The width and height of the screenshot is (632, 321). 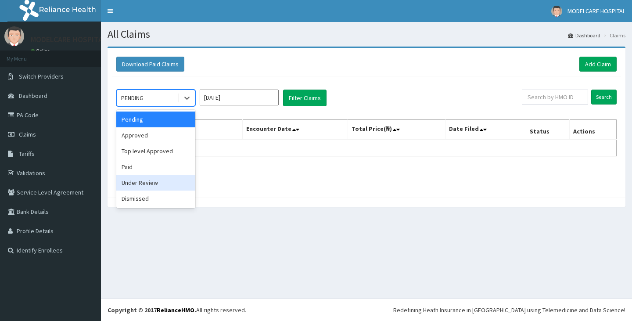 I want to click on th: Actions, so click(x=593, y=130).